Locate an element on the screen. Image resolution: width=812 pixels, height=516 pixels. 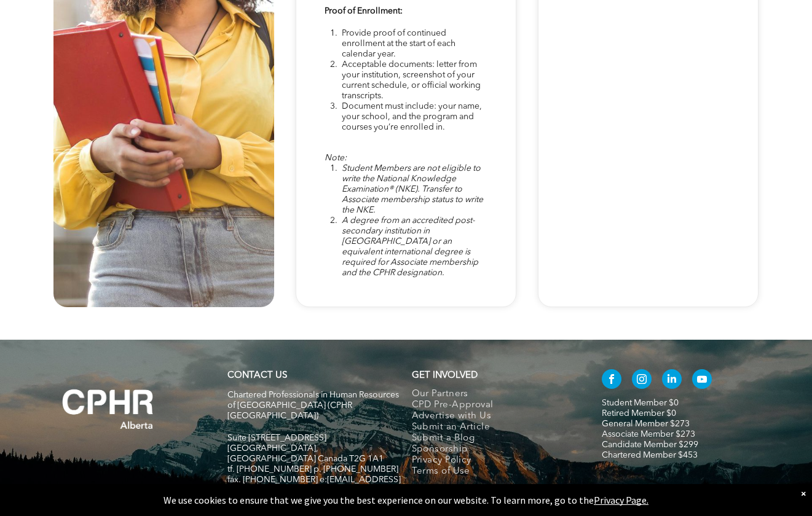
a: Terms of Use is located at coordinates (494, 472).